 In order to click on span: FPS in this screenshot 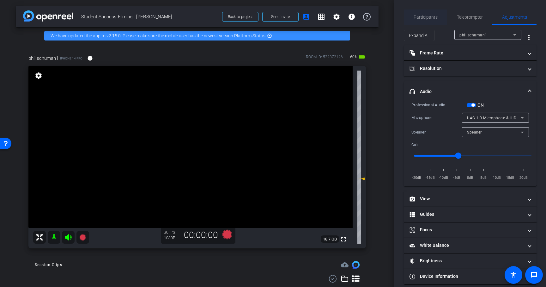, I will do `click(172, 232)`.